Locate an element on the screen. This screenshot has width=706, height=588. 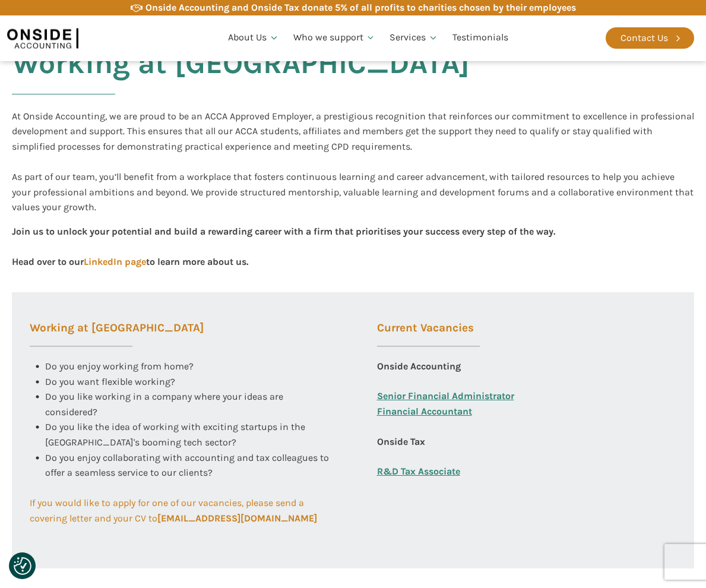
a: LinkedIn page is located at coordinates (115, 261).